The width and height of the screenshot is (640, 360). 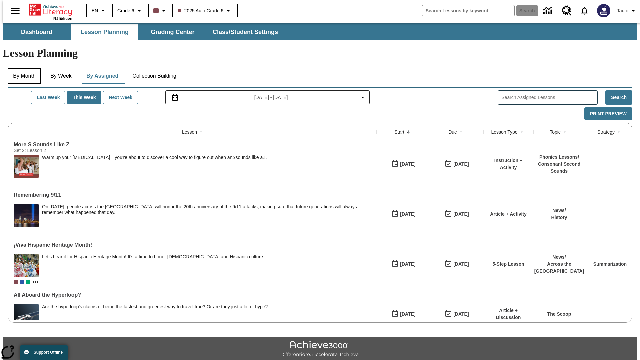 I want to click on button: Search, so click(x=619, y=97).